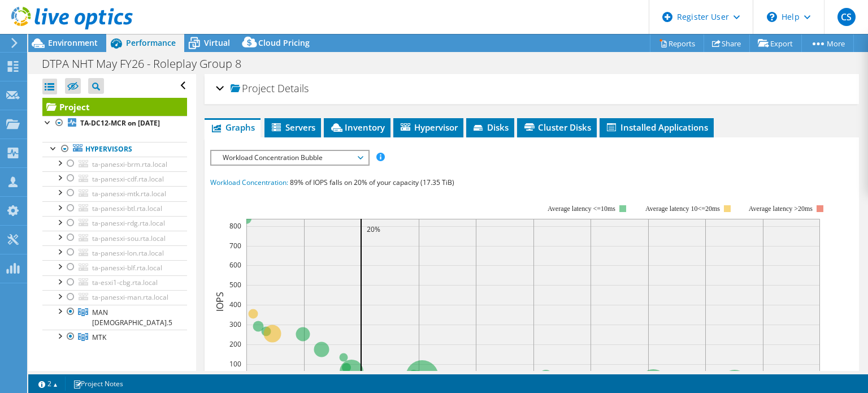 The height and width of the screenshot is (393, 868). Describe the element at coordinates (357, 127) in the screenshot. I see `span: Inventory` at that location.